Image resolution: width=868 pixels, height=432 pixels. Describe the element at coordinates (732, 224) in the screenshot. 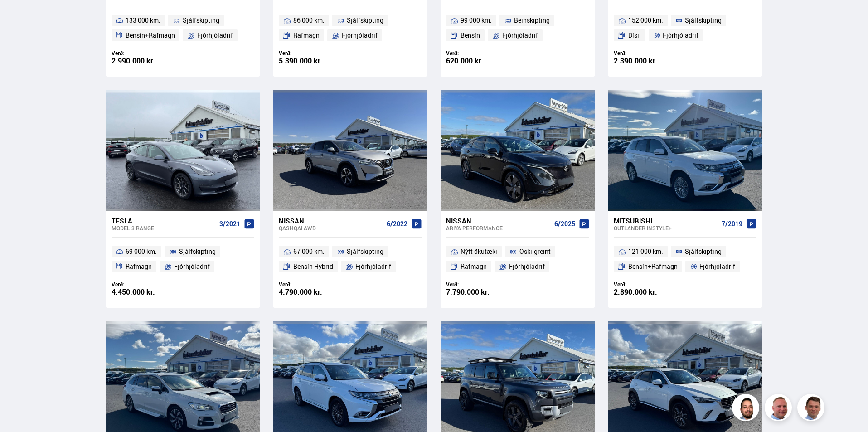

I see `span: 7/2019` at that location.